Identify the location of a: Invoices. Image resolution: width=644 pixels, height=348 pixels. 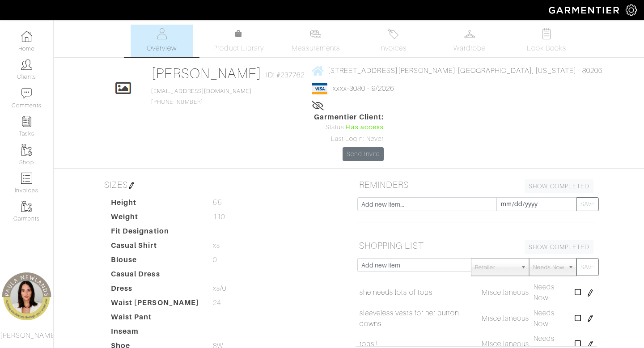
(393, 41).